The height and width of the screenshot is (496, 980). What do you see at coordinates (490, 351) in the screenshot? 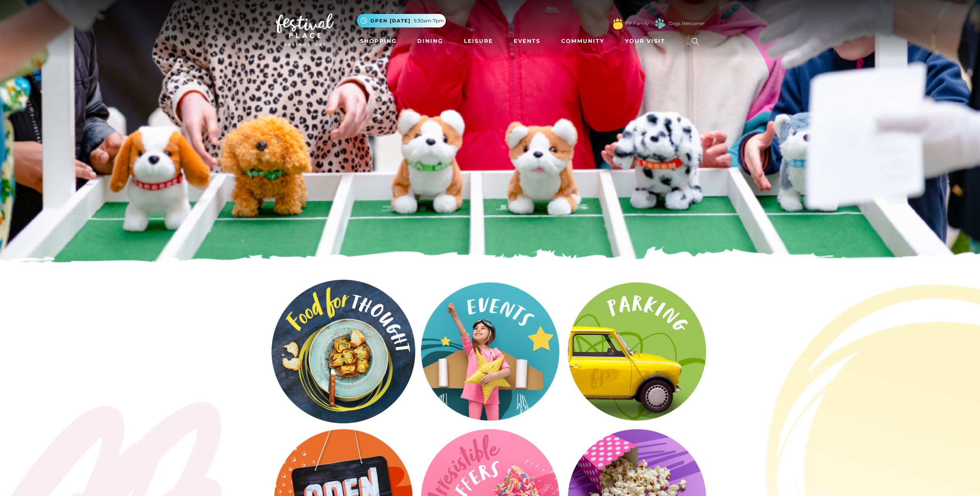
I see `img: Events at Festival Place` at bounding box center [490, 351].